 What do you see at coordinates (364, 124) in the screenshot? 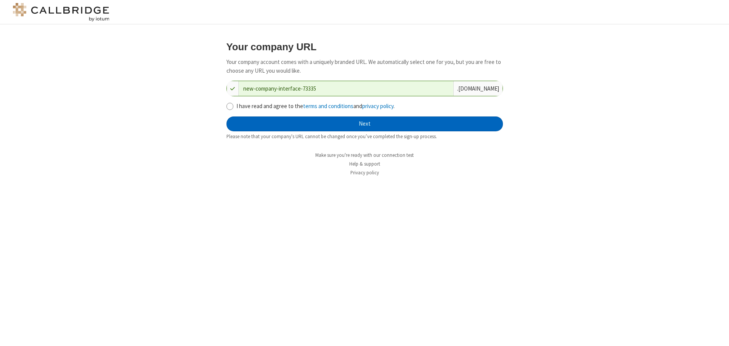
I see `button: Next` at bounding box center [364, 124].